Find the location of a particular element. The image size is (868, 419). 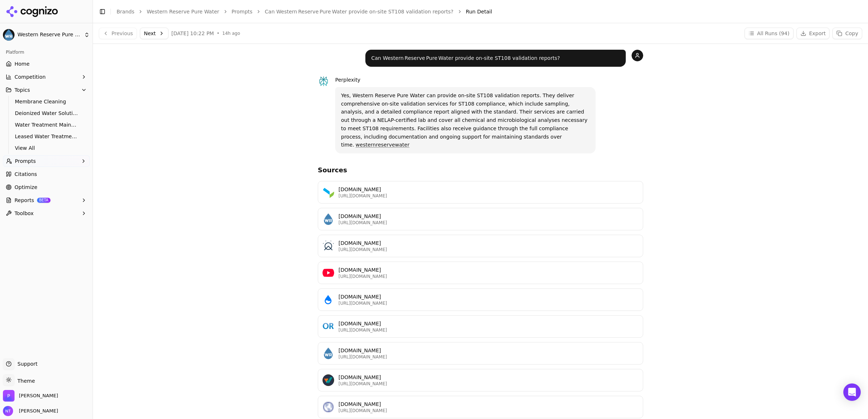

button: Topics is located at coordinates (46, 90).